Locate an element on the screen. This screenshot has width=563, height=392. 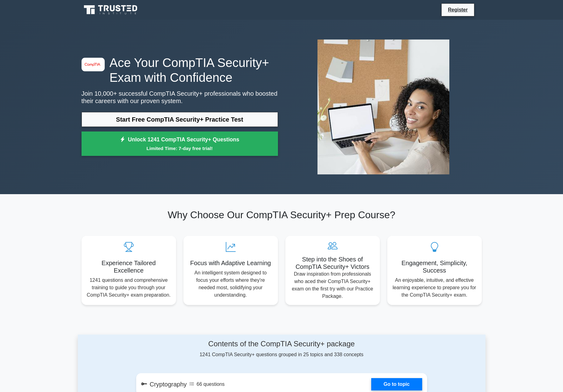
h2: Why Choose Our CompTIA Security+ Prep Course? is located at coordinates (282, 215).